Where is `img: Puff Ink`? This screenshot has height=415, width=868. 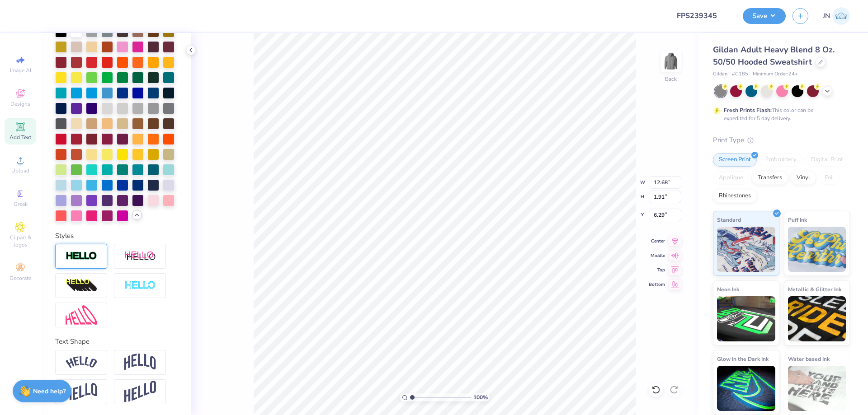
img: Puff Ink is located at coordinates (817, 249).